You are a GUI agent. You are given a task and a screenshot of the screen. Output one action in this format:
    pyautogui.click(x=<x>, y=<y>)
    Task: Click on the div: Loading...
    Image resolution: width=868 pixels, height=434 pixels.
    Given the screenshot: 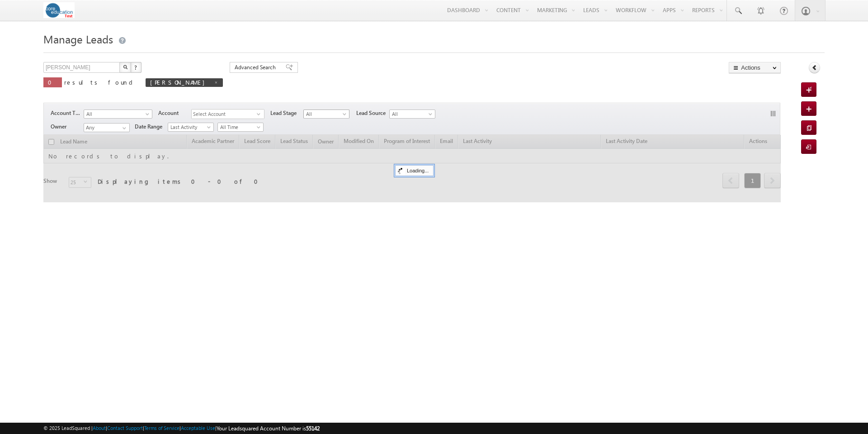 What is the action you would take?
    pyautogui.click(x=414, y=171)
    